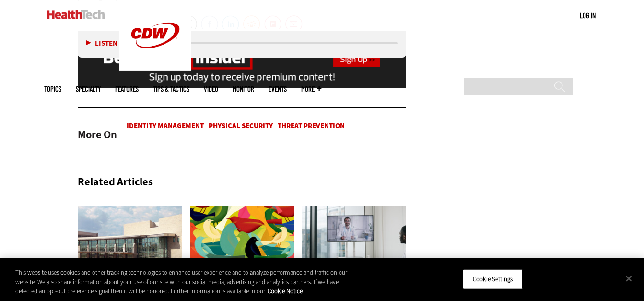 The width and height of the screenshot is (644, 301). Describe the element at coordinates (88, 89) in the screenshot. I see `span: Specialty` at that location.